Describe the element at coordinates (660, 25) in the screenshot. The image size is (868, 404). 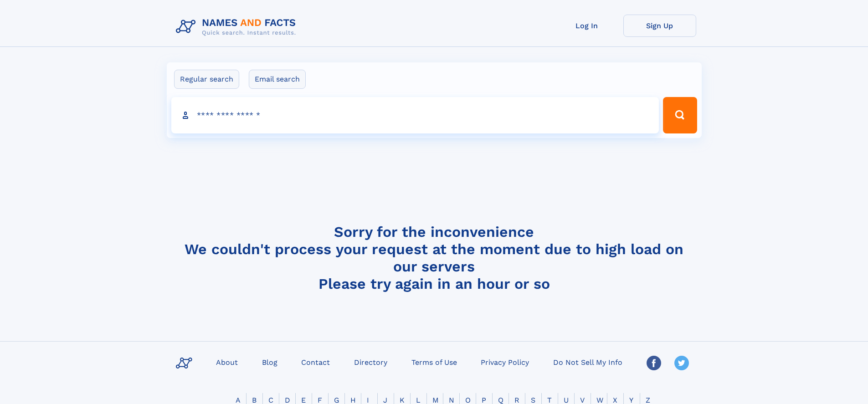
I see `a: Sign Up` at that location.